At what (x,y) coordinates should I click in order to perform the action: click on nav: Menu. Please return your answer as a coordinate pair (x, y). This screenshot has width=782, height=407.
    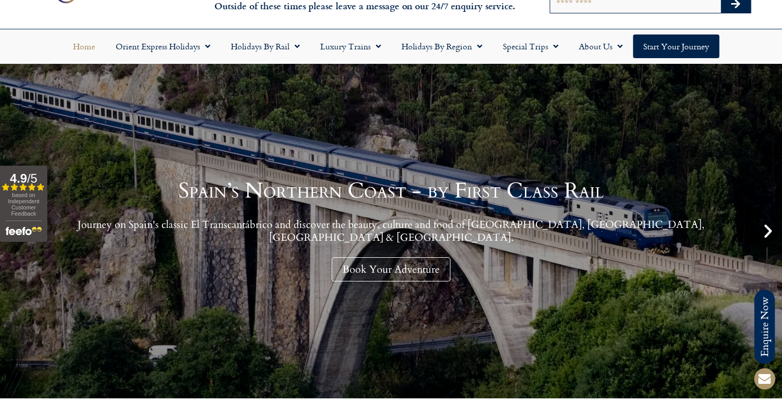
    Looking at the image, I should click on (391, 46).